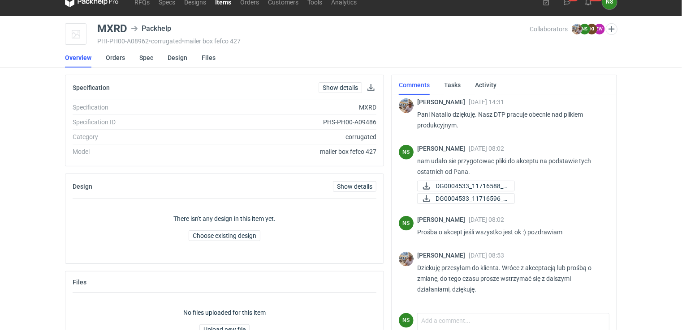  Describe the element at coordinates (285, 137) in the screenshot. I see `div: corrugated` at that location.